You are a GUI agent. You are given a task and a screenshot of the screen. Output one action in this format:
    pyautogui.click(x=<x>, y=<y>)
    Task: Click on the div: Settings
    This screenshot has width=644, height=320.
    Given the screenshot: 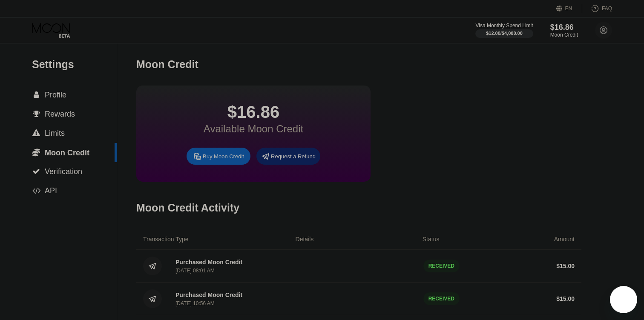 What is the action you would take?
    pyautogui.click(x=74, y=64)
    